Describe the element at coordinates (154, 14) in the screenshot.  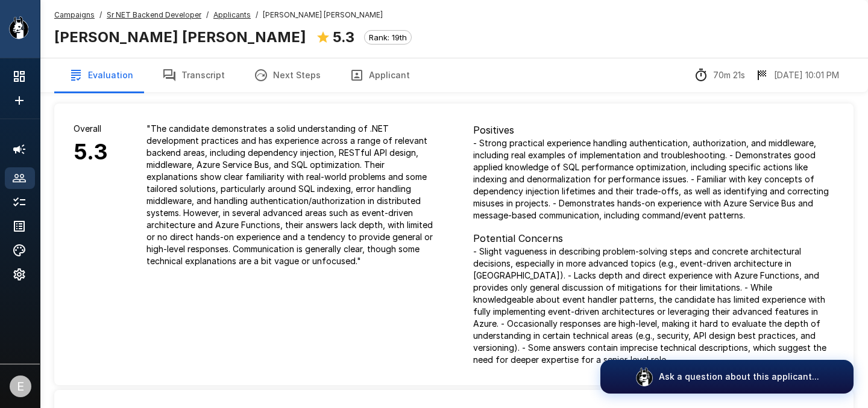
I see `u: Sr NET Backend Developer` at that location.